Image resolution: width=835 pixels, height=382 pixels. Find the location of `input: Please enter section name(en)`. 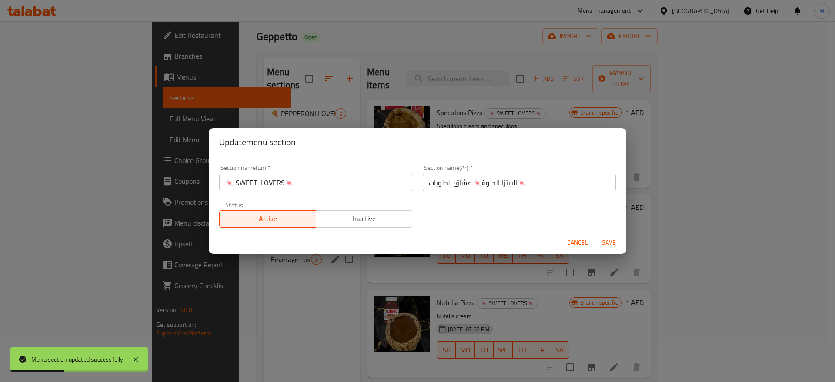

input: Please enter section name(en) is located at coordinates (316, 183).